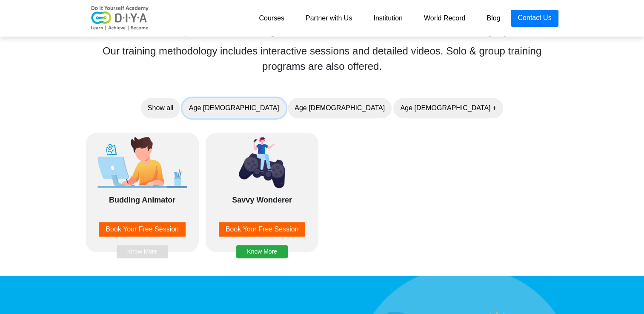  Describe the element at coordinates (272, 18) in the screenshot. I see `a: Courses` at that location.